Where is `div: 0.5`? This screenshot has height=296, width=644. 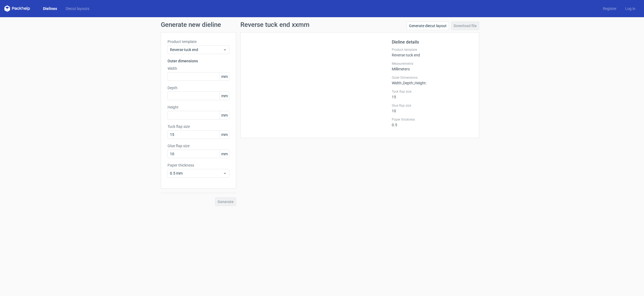
div: 0.5 is located at coordinates (432, 122).